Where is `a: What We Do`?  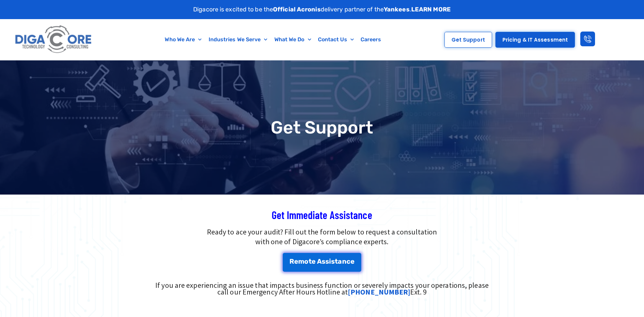
a: What We Do is located at coordinates (293, 39).